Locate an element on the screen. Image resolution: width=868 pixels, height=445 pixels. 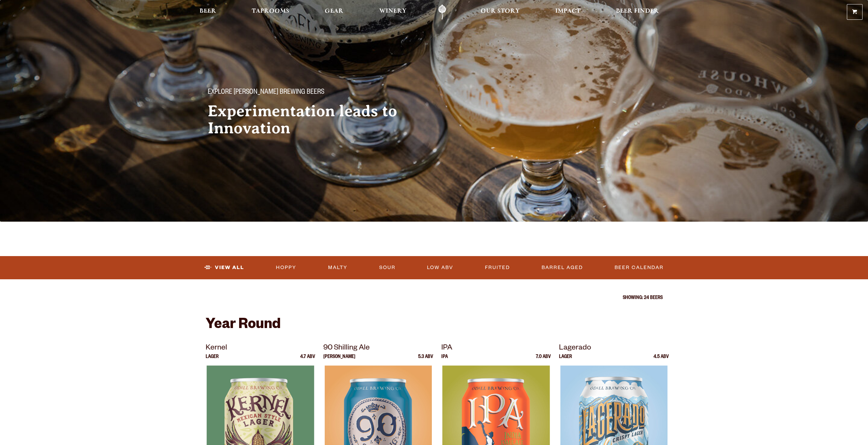
a: Impact is located at coordinates (568, 12).